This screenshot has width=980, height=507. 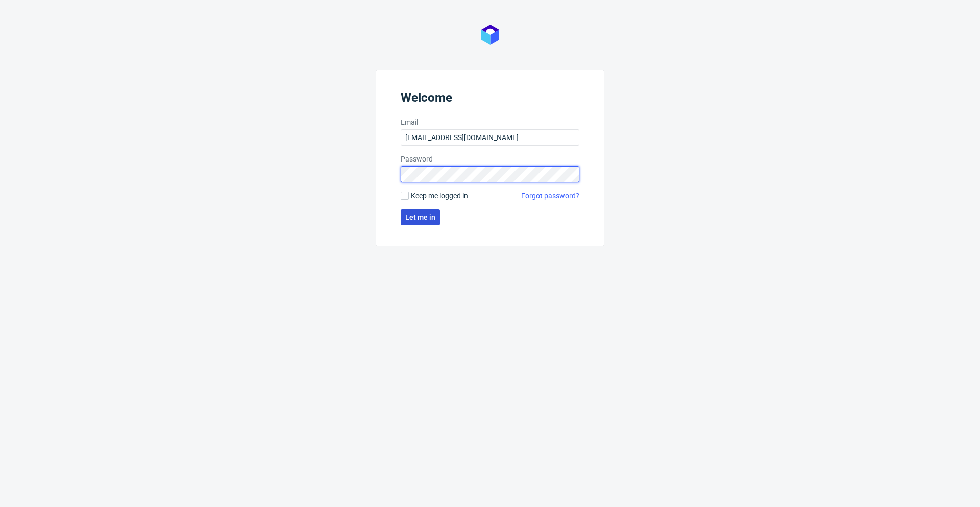 I want to click on input: you@youremail.com, so click(x=490, y=138).